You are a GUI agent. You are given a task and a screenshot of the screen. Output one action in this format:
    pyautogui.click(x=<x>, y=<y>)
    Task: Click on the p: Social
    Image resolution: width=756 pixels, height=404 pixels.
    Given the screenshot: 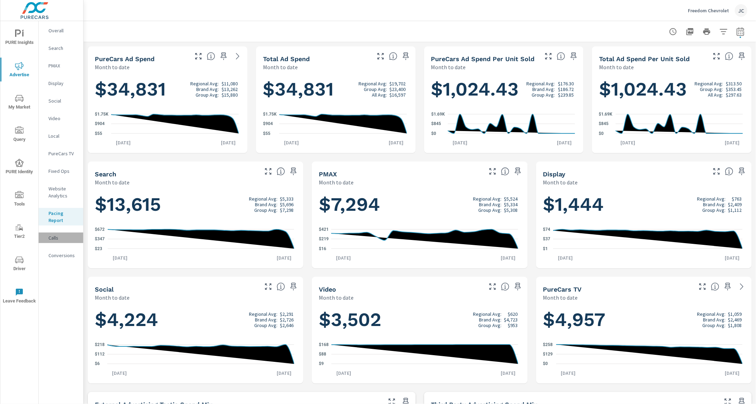 What is the action you would take?
    pyautogui.click(x=63, y=101)
    